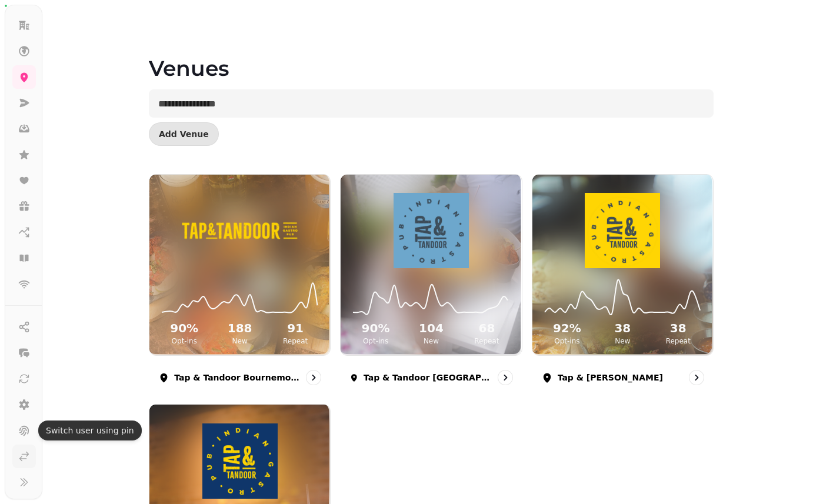 Image resolution: width=813 pixels, height=504 pixels. What do you see at coordinates (295, 328) in the screenshot?
I see `h2: 91` at bounding box center [295, 328].